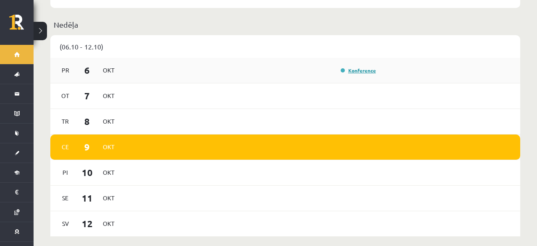  Describe the element at coordinates (285, 24) in the screenshot. I see `p: Nedēļa` at that location.